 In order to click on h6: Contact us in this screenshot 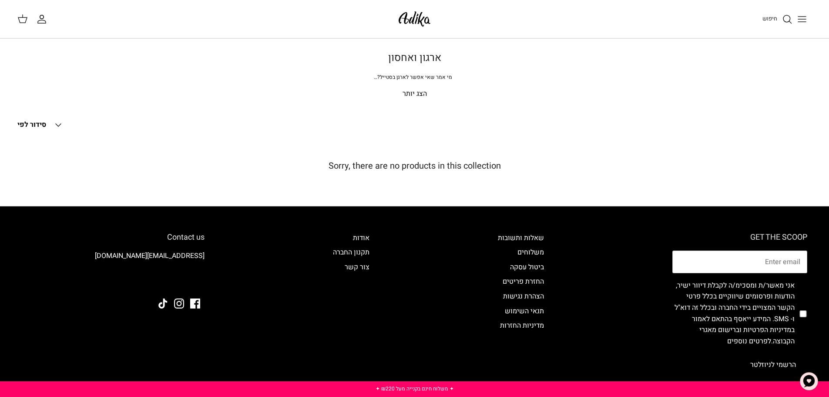, I will do `click(113, 237)`.